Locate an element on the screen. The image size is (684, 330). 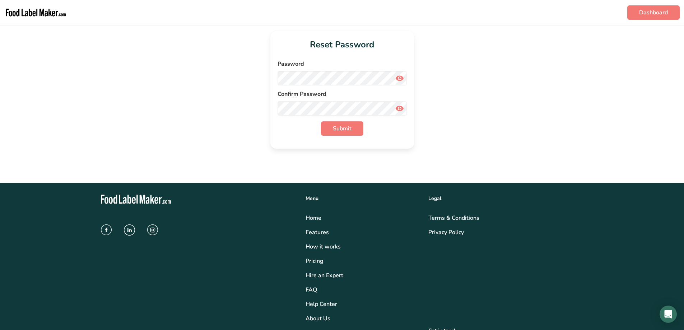
div: Menu is located at coordinates (362, 198).